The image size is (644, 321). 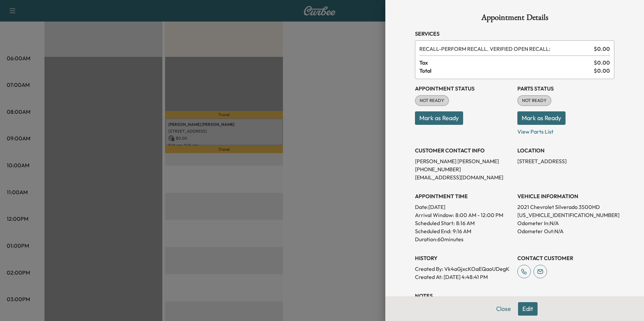 What do you see at coordinates (515, 19) in the screenshot?
I see `h1: Appointment Details` at bounding box center [515, 19].